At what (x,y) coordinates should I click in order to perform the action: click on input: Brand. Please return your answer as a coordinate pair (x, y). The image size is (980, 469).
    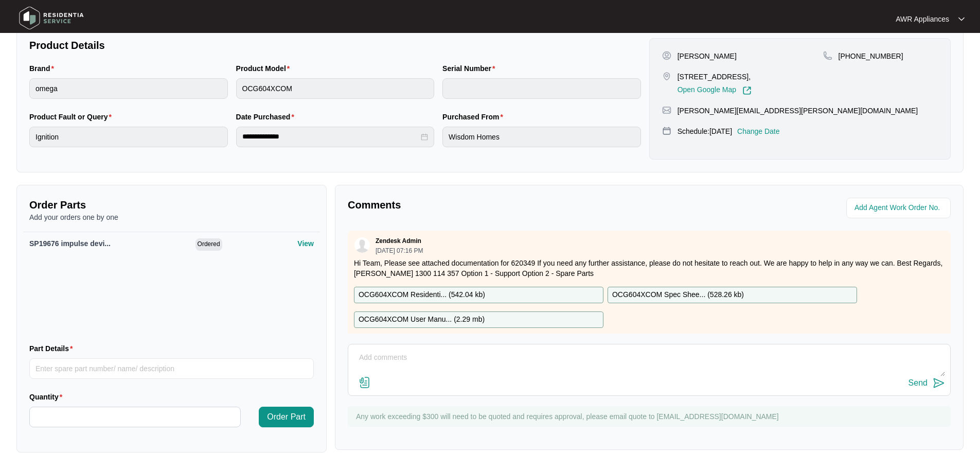
    Looking at the image, I should click on (128, 88).